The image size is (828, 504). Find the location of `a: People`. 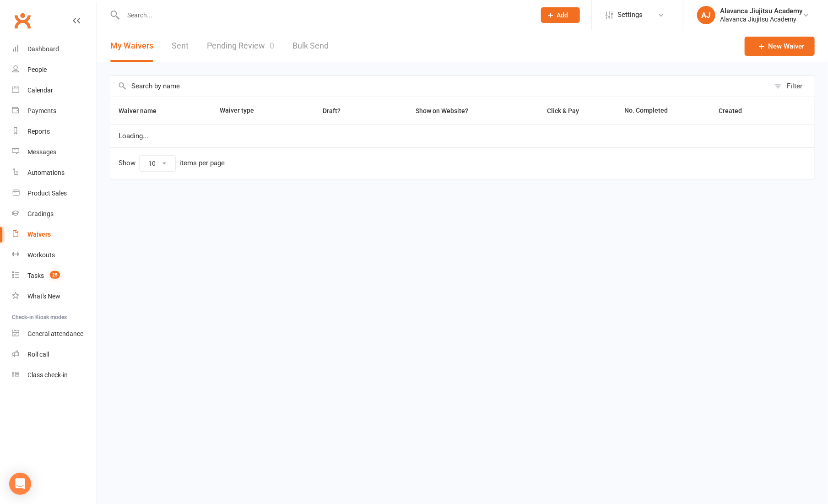

a: People is located at coordinates (54, 70).